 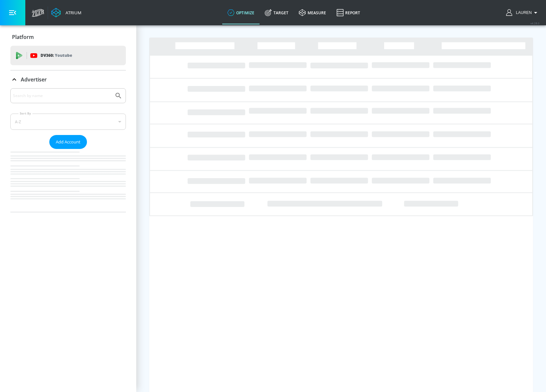 What do you see at coordinates (25, 113) in the screenshot?
I see `label: Sort By` at bounding box center [25, 113].